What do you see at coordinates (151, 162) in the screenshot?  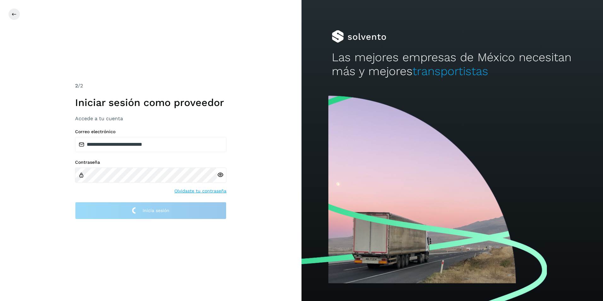 I see `label: Contraseña` at bounding box center [151, 162].